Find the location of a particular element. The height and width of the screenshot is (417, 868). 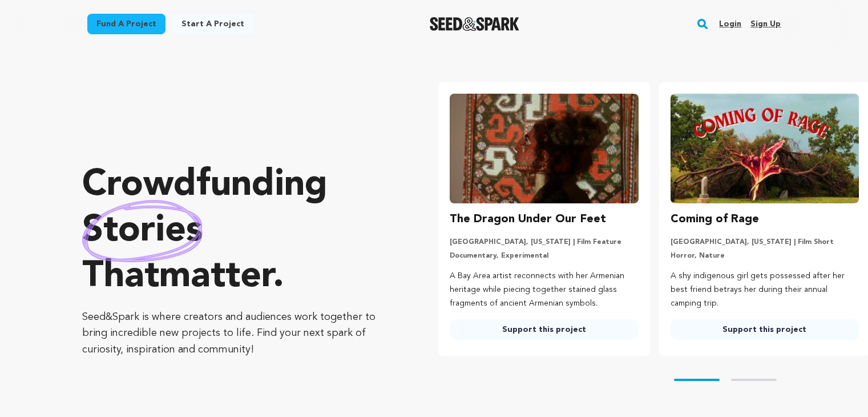

p: Horror, Nature is located at coordinates (765, 256).